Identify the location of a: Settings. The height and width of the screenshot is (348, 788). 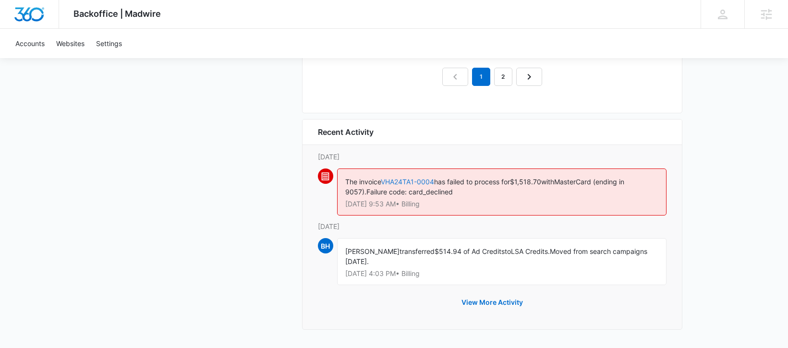
(109, 43).